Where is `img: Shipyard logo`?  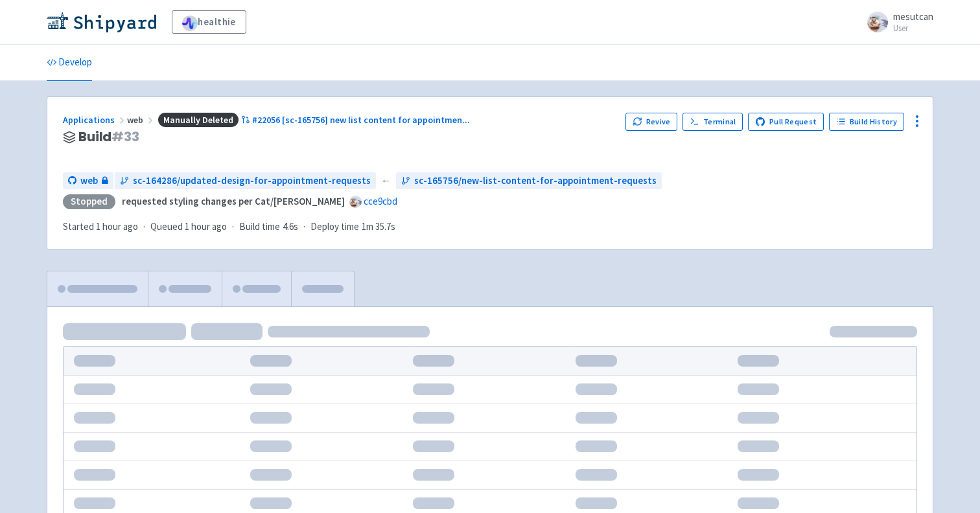 img: Shipyard logo is located at coordinates (101, 22).